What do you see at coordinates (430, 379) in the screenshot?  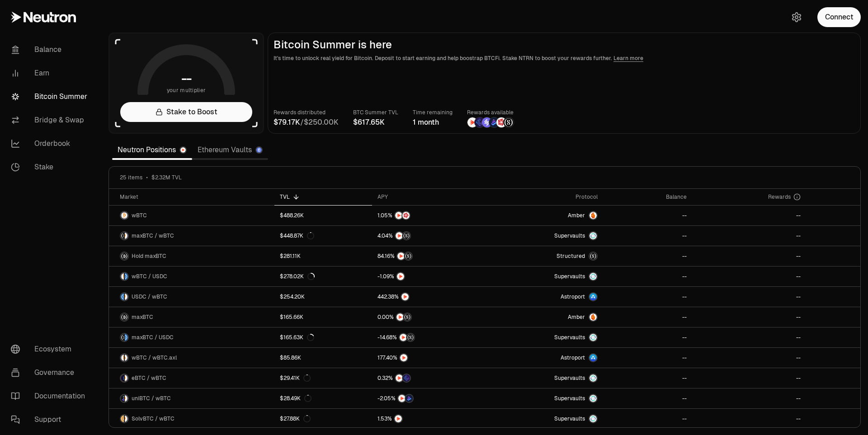 I see `a: NTRNEtherFi Points` at bounding box center [430, 379].